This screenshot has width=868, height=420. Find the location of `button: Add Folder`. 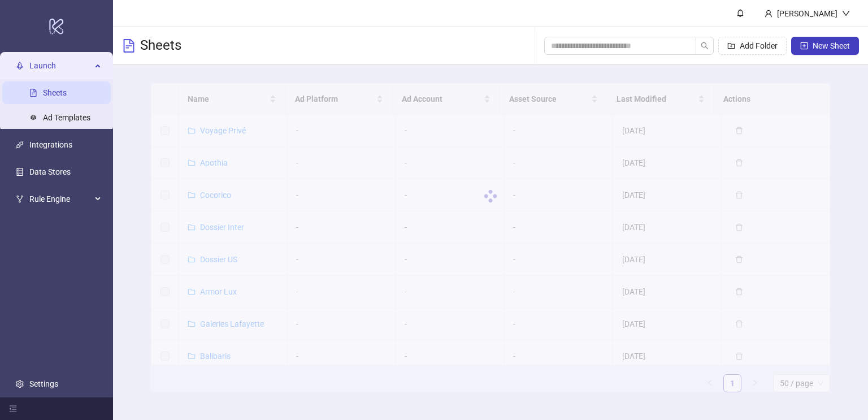

button: Add Folder is located at coordinates (753, 46).